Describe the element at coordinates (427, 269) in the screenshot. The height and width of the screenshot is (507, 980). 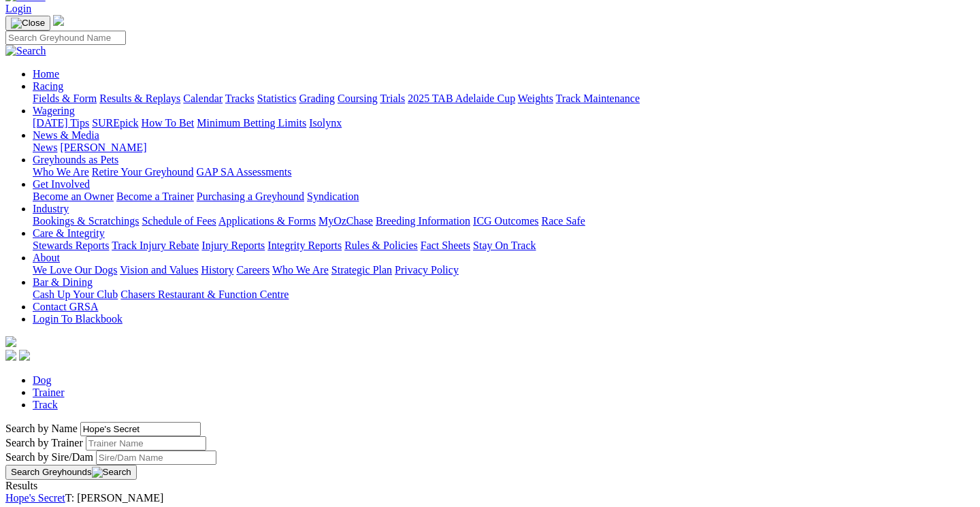
I see `a: Privacy Policy` at that location.